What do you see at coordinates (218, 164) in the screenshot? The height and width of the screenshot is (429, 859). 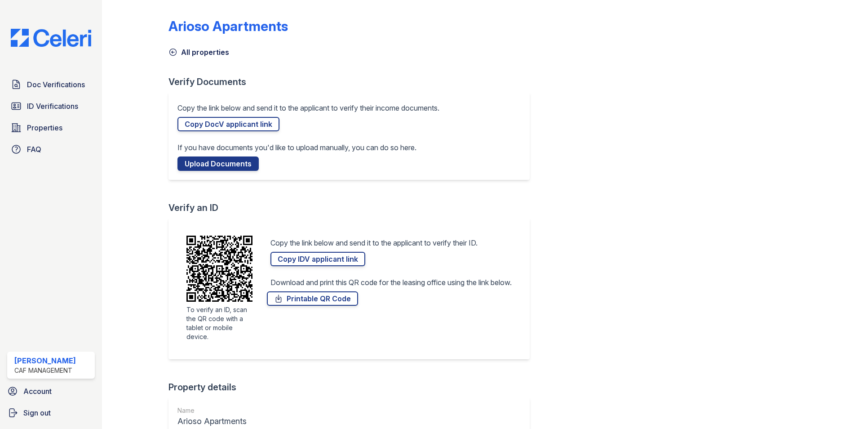 I see `a: Upload Documents` at bounding box center [218, 164].